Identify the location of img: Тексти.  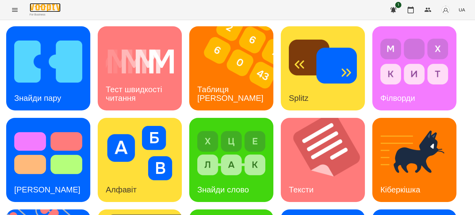
(326, 160).